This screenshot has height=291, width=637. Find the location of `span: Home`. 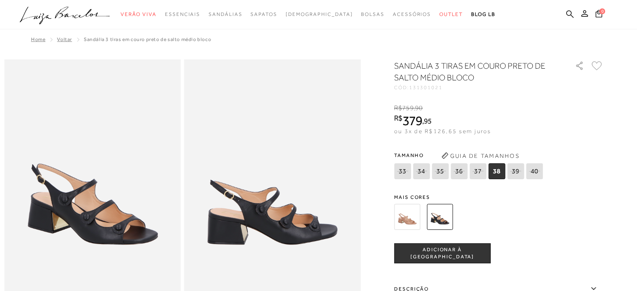

span: Home is located at coordinates (38, 39).